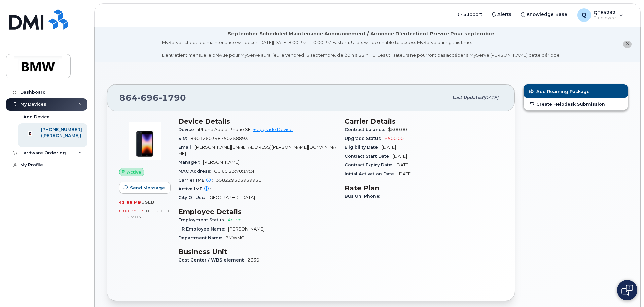  I want to click on span: MAC Address, so click(196, 171).